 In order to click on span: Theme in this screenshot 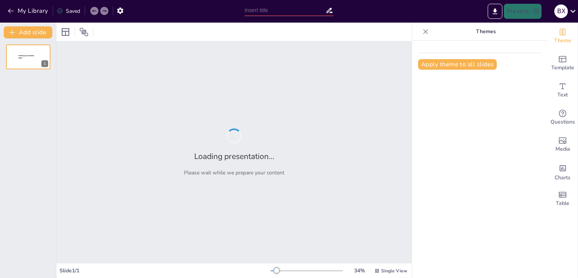, I will do `click(563, 41)`.